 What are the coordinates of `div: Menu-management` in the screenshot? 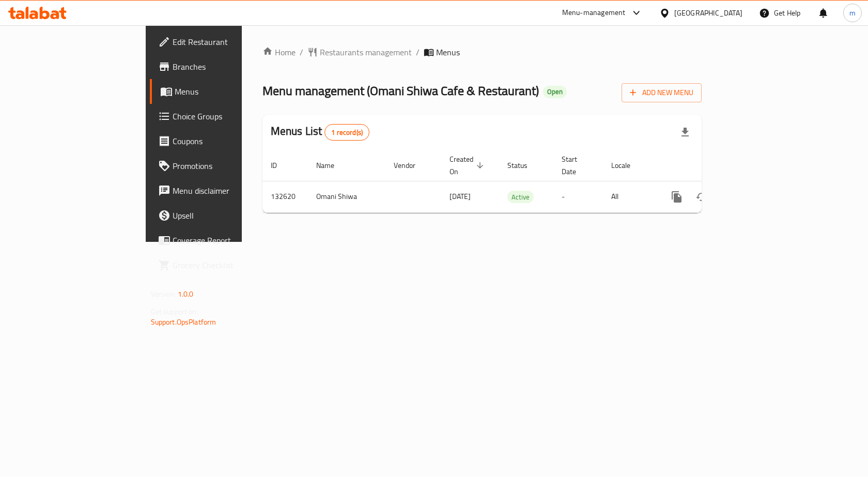 It's located at (594, 13).